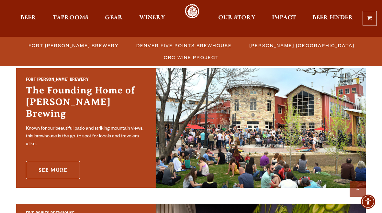  Describe the element at coordinates (184, 45) in the screenshot. I see `a: Denver Five Points Brewhouse` at that location.